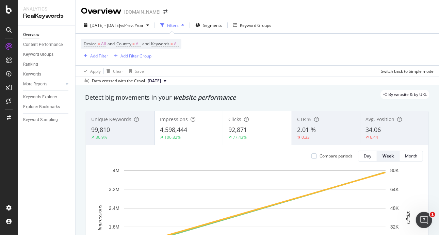 This screenshot has width=439, height=235. What do you see at coordinates (388, 156) in the screenshot?
I see `div: Week` at bounding box center [388, 156].